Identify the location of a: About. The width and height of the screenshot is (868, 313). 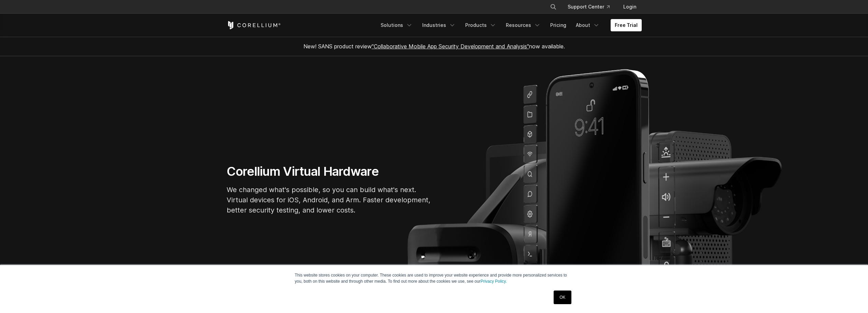
(587, 25).